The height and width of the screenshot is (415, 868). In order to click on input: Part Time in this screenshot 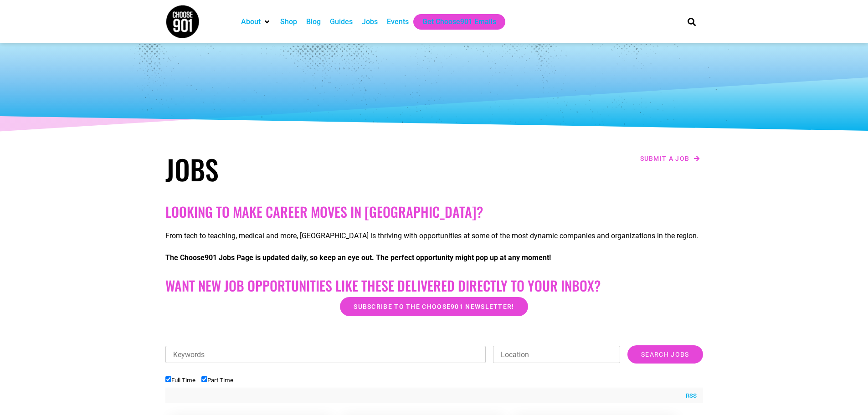, I will do `click(204, 379)`.